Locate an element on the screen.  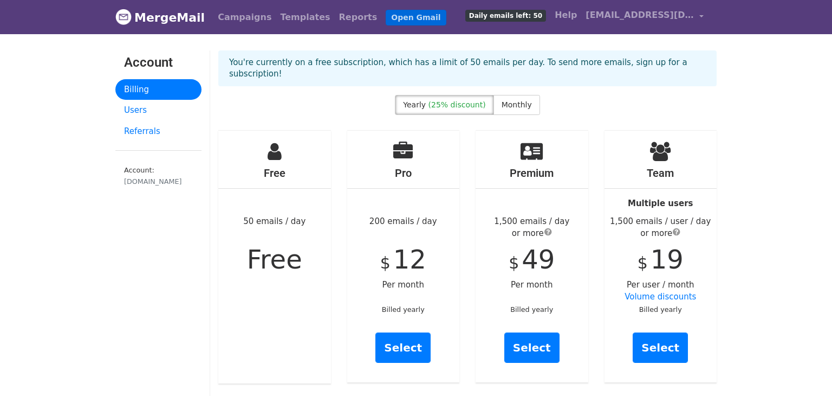
a: Campaigns is located at coordinates (244, 17).